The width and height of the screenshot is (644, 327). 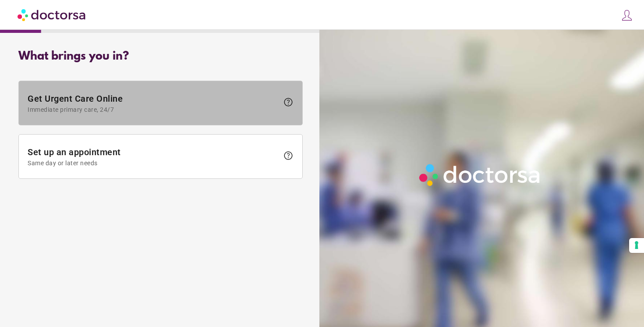 I want to click on span: Same day or later needs, so click(x=153, y=163).